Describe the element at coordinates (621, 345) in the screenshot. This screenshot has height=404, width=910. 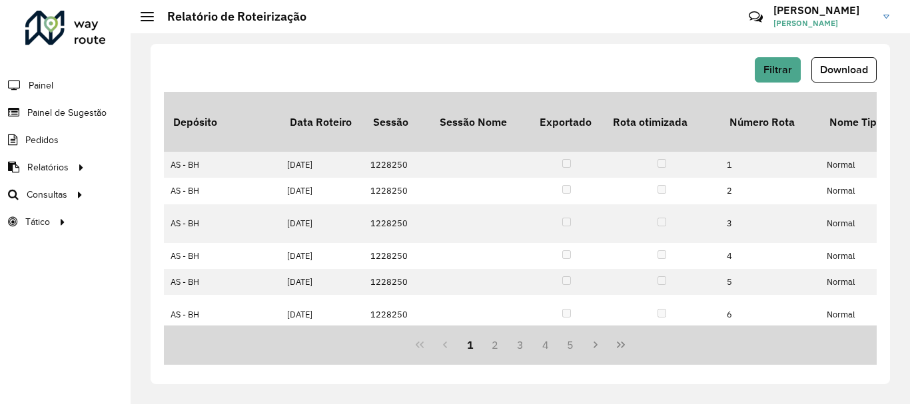
I see `button: Last Page` at that location.